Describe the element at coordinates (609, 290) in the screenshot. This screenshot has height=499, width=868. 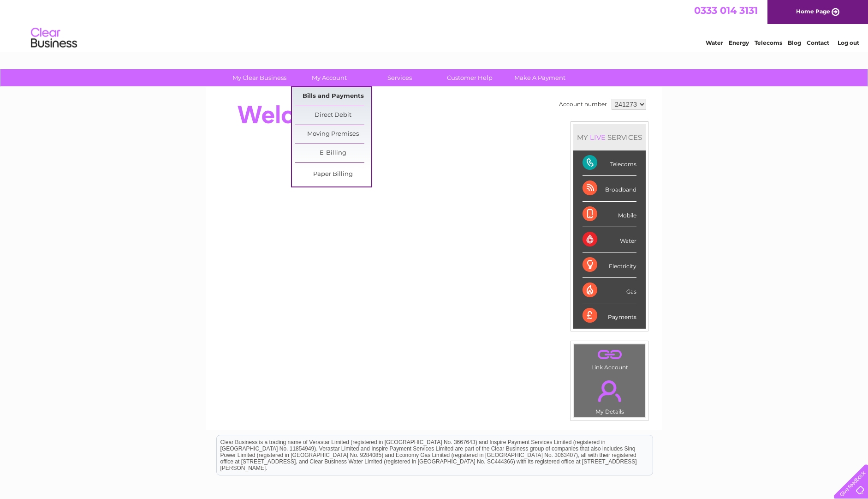
I see `div: Gas` at that location.